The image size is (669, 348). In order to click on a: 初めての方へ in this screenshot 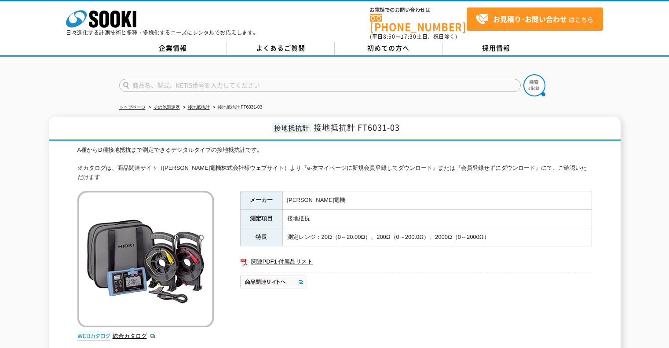, I will do `click(388, 48)`.